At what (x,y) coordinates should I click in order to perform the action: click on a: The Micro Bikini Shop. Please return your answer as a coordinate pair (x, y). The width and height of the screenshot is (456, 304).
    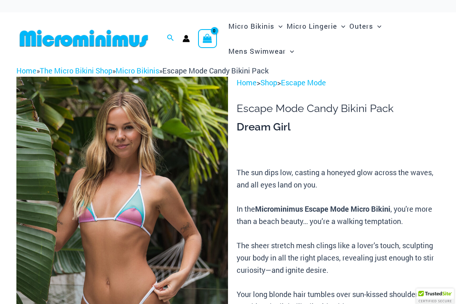
    Looking at the image, I should click on (76, 71).